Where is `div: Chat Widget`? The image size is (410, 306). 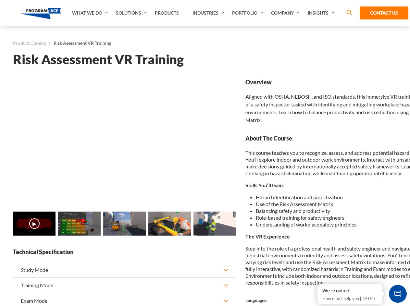 div: Chat Widget is located at coordinates (398, 294).